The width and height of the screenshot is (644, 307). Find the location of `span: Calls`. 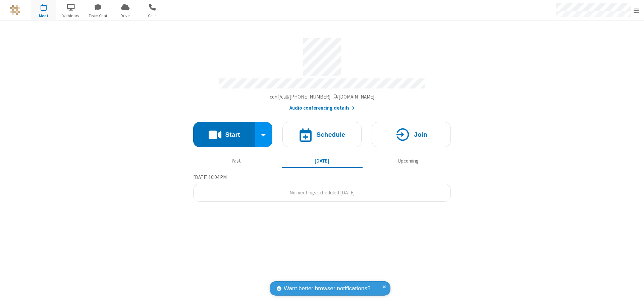

span: Calls is located at coordinates (152, 16).